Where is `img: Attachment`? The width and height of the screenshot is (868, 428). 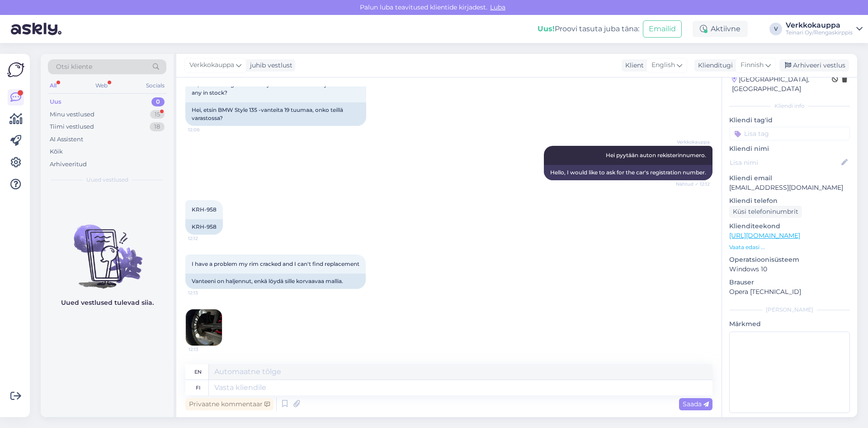 img: Attachment is located at coordinates (204, 327).